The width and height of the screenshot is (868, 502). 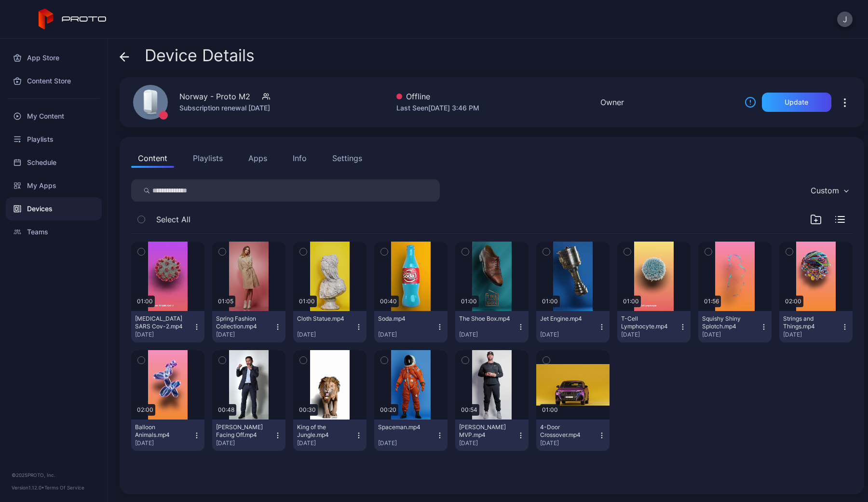 What do you see at coordinates (566, 319) in the screenshot?
I see `div: Jet Engine.mp4` at bounding box center [566, 319].